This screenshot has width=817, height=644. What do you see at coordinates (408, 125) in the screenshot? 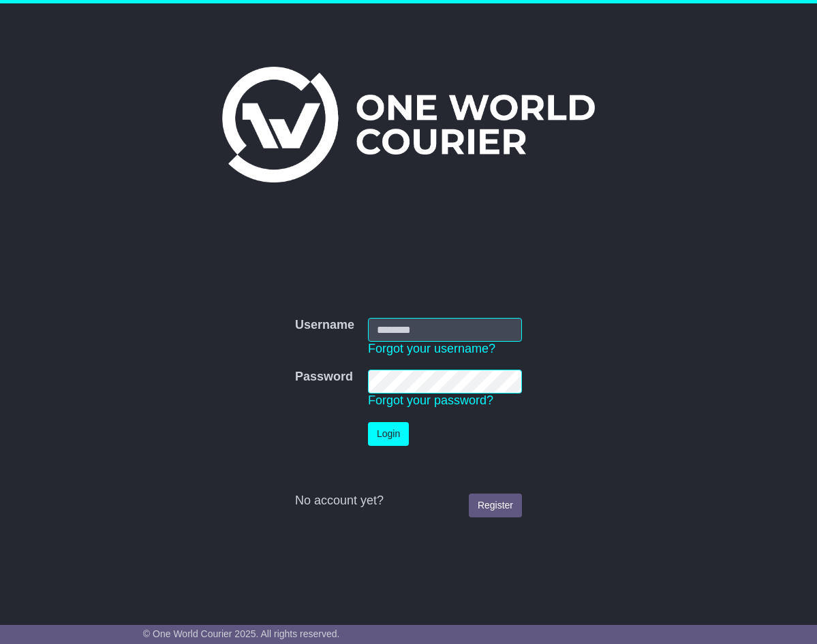
I see `img: One World` at bounding box center [408, 125].